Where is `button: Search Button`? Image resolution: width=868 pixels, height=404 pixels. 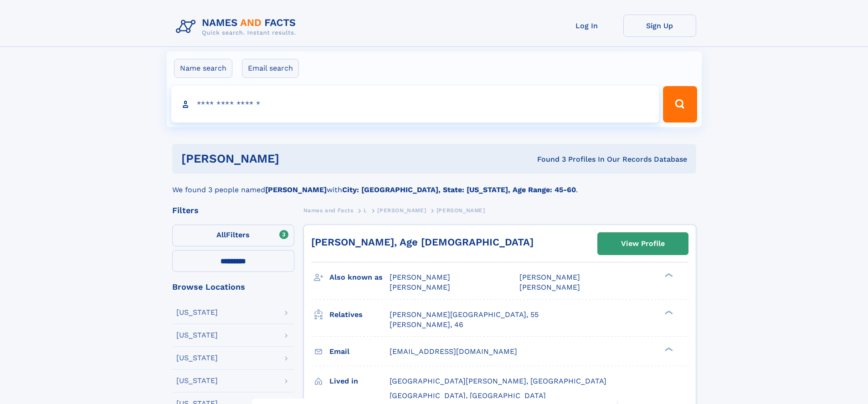 button: Search Button is located at coordinates (679, 105).